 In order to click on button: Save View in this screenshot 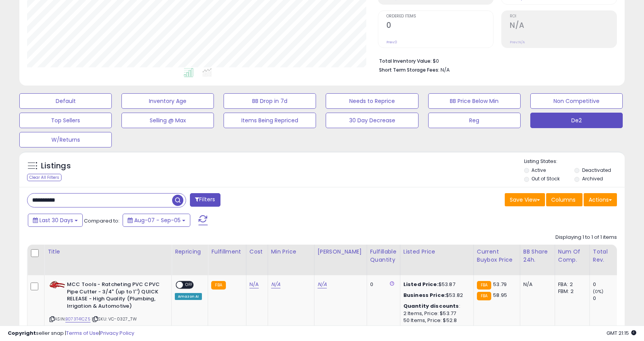, I will do `click(524, 200)`.